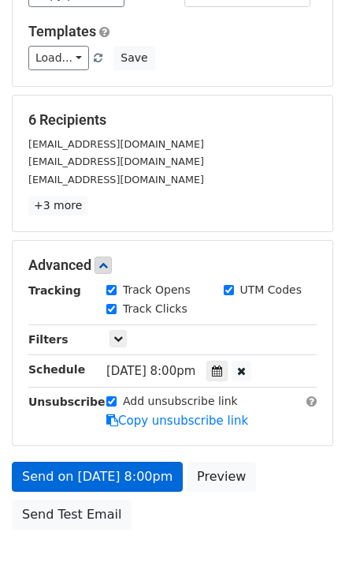 This screenshot has height=581, width=345. I want to click on label: UTM Codes, so click(271, 289).